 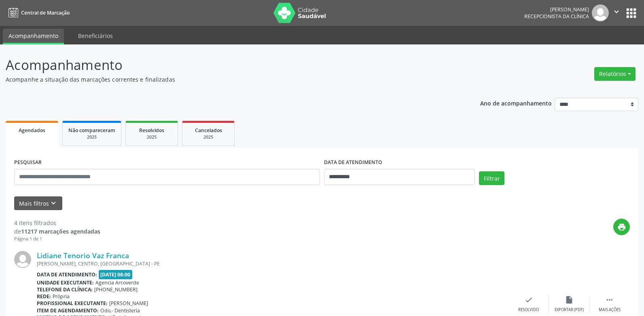 What do you see at coordinates (44, 296) in the screenshot?
I see `b: Rede:` at bounding box center [44, 296].